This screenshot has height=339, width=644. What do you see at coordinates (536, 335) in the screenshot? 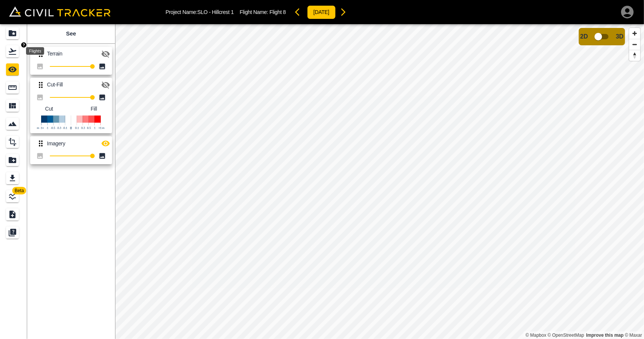
I see `a: Mapbox` at bounding box center [536, 335].